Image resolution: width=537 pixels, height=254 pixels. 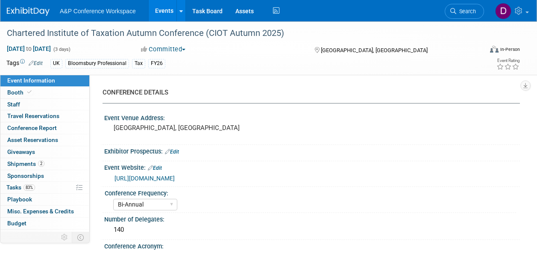 I want to click on a: ROI, Objectives & ROO, so click(x=45, y=235).